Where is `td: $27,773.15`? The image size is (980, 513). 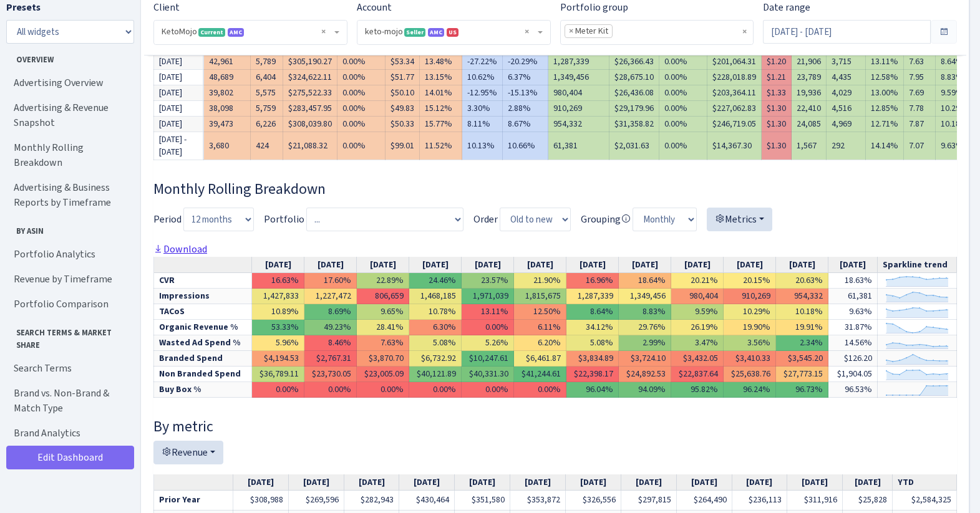
td: $27,773.15 is located at coordinates (802, 374).